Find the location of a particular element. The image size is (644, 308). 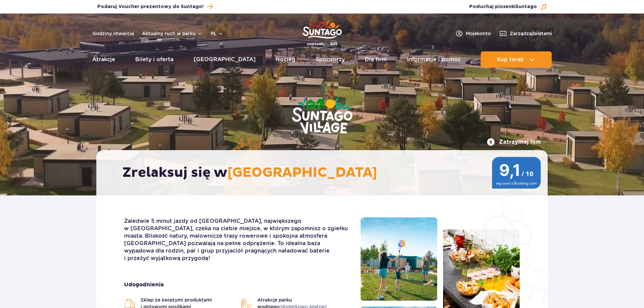

span: Podaruj Voucher prezentowy do Suntago! is located at coordinates (151, 7).